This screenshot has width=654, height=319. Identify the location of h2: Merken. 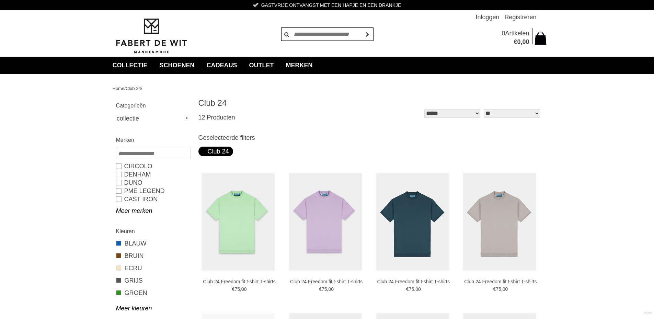
(153, 140).